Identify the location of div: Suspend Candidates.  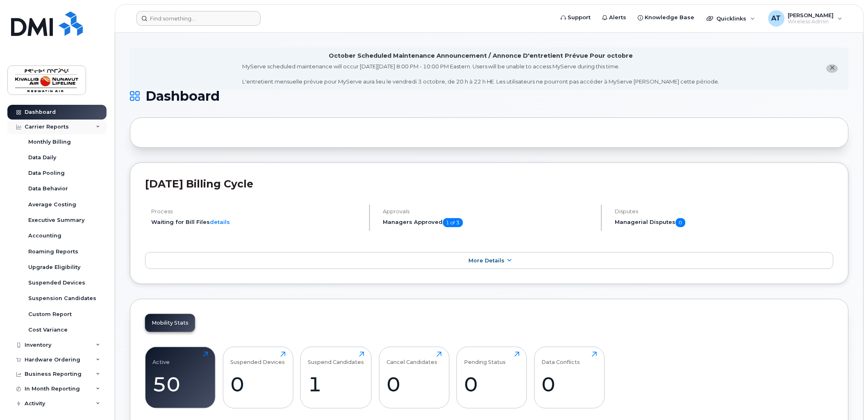
(336, 358).